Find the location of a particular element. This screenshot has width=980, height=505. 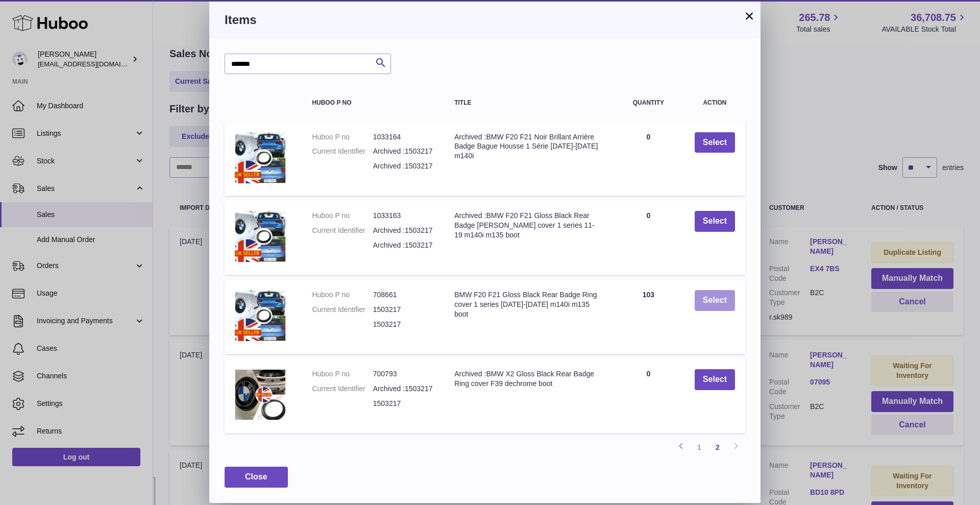

th: Title is located at coordinates (528, 103).